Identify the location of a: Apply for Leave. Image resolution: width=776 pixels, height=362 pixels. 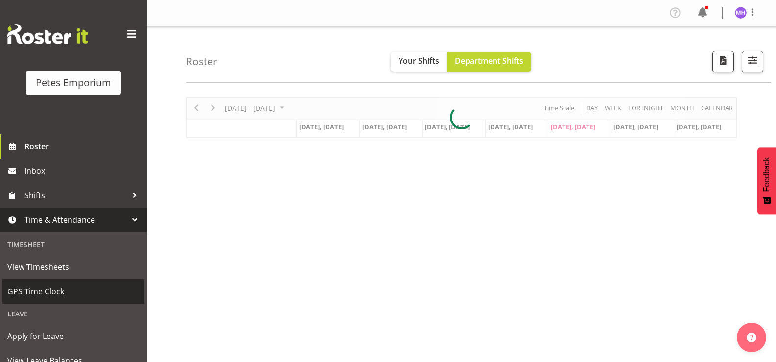
(73, 336).